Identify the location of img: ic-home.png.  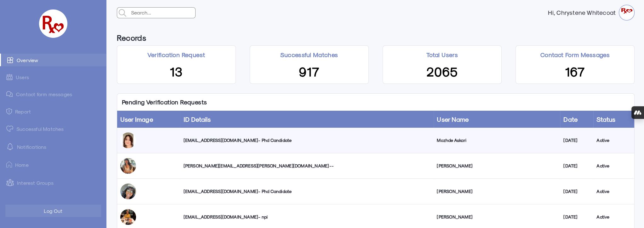
(9, 165).